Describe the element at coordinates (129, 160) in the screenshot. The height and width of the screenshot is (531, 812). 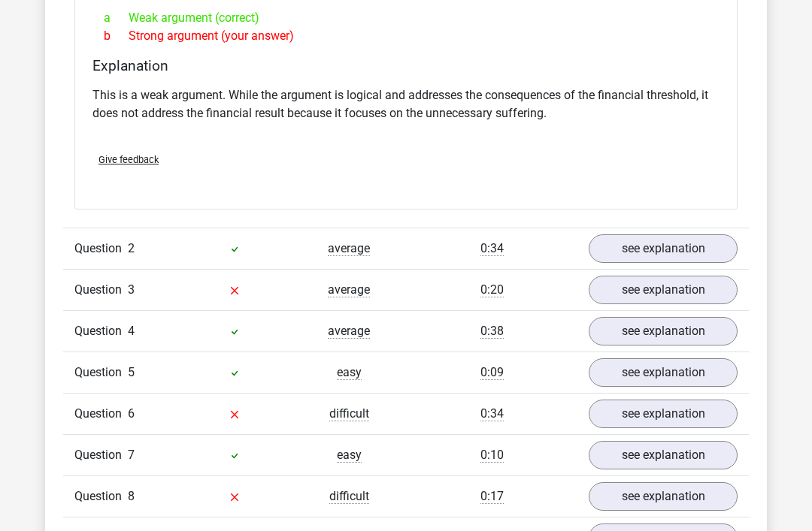
I see `span: Give feedback` at that location.